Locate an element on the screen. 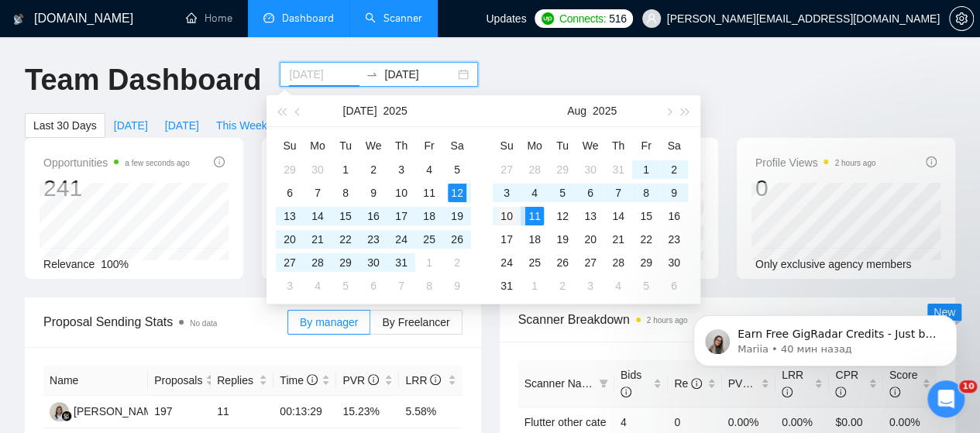 This screenshot has height=433, width=980. td: 2025-06-30 is located at coordinates (318, 170).